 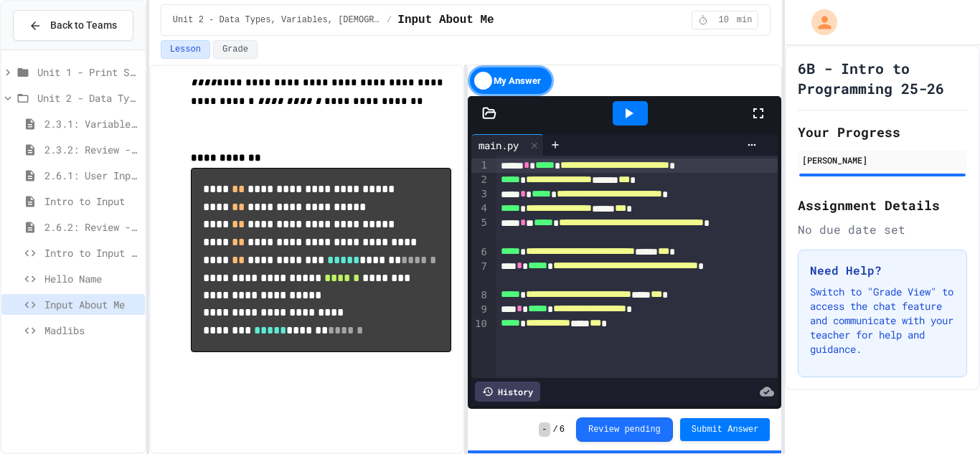 I want to click on h3: Need Help?, so click(x=882, y=270).